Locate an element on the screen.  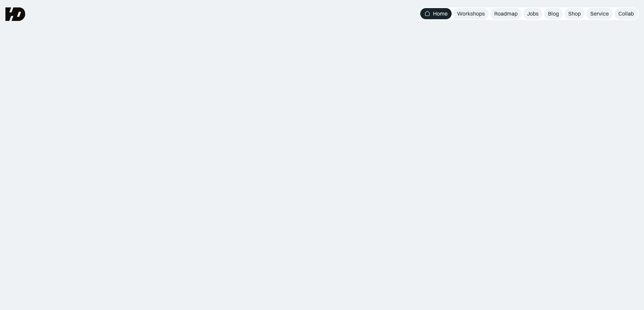
div: Blog is located at coordinates (553, 14).